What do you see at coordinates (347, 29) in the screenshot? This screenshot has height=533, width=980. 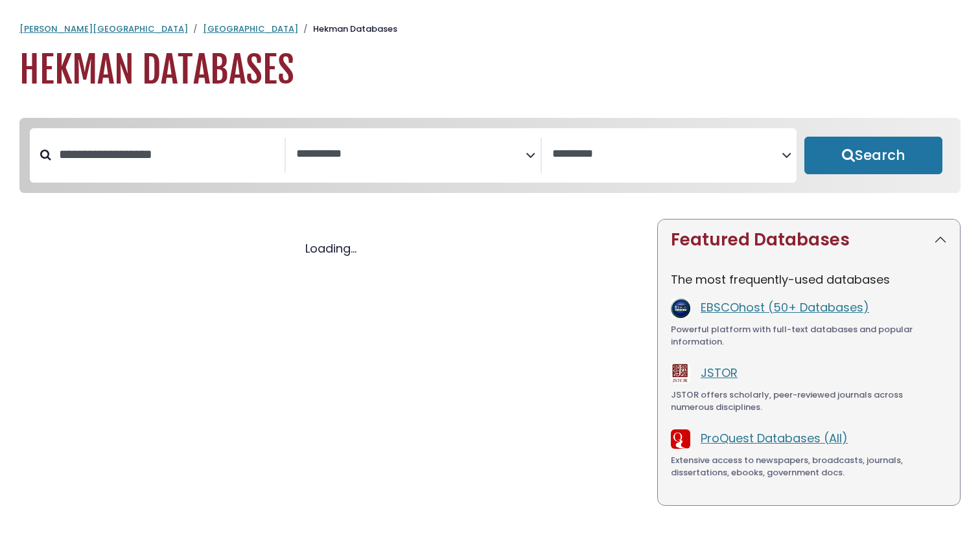 I see `li: Hekman Databases` at bounding box center [347, 29].